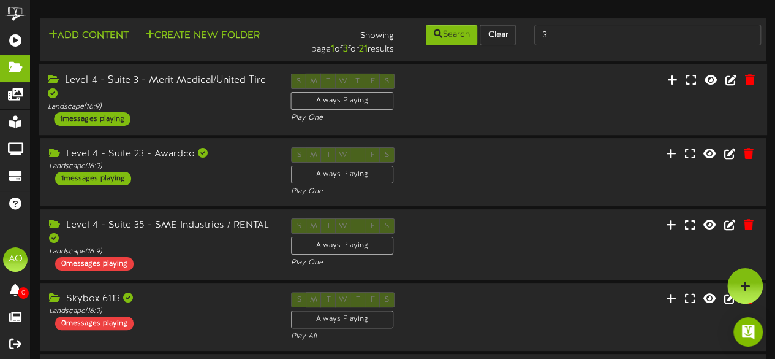  Describe the element at coordinates (648, 35) in the screenshot. I see `input: -- Search Folders by Name --` at that location.